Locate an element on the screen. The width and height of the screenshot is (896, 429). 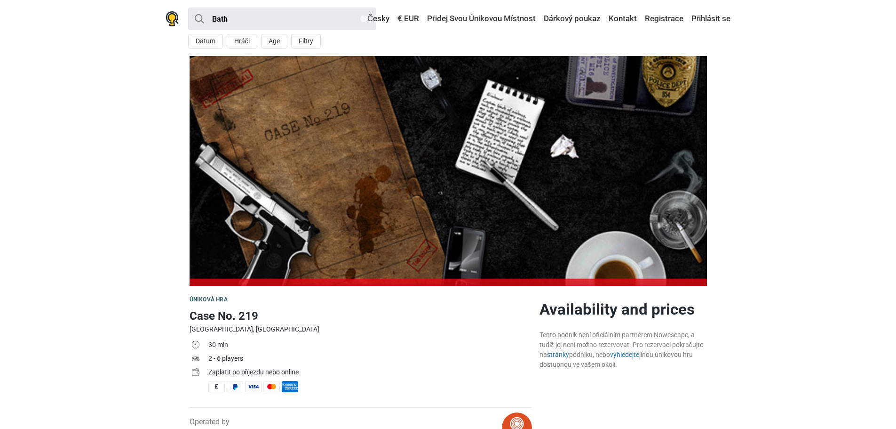
div: Tento podnik není oficiálním partnerem Nowescape, a tudíž jej není možno rezervovat. Pro rezervac... is located at coordinates (623, 350).